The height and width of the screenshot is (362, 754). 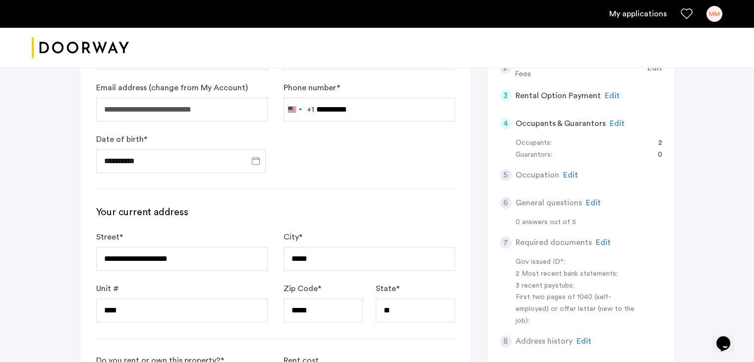 What do you see at coordinates (638, 14) in the screenshot?
I see `a: My application` at bounding box center [638, 14].